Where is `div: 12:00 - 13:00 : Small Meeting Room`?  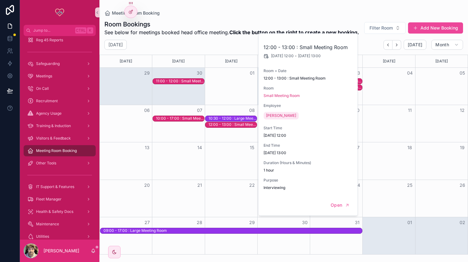
div: 12:00 - 13:00 : Small Meeting Room is located at coordinates (232, 125).